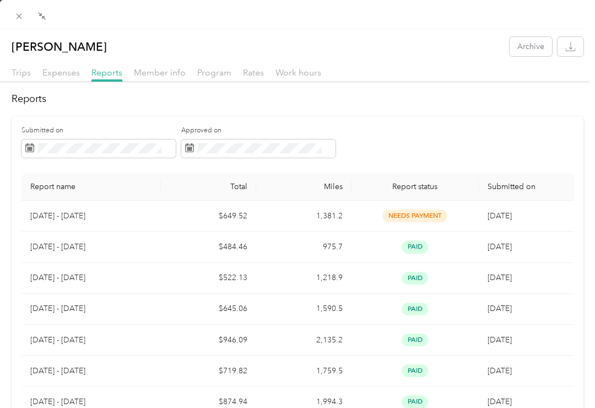 This screenshot has width=595, height=408. I want to click on label: Approved on, so click(258, 131).